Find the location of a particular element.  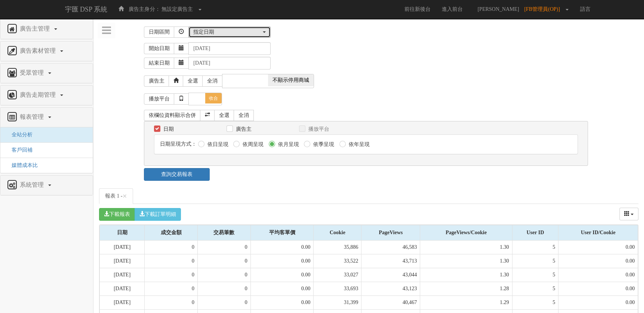

label: 依月呈現 is located at coordinates (287, 145).